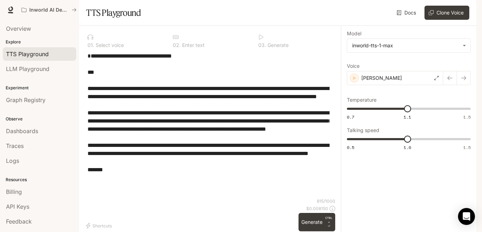 The height and width of the screenshot is (232, 482). Describe the element at coordinates (363, 130) in the screenshot. I see `p: Talking speed` at that location.